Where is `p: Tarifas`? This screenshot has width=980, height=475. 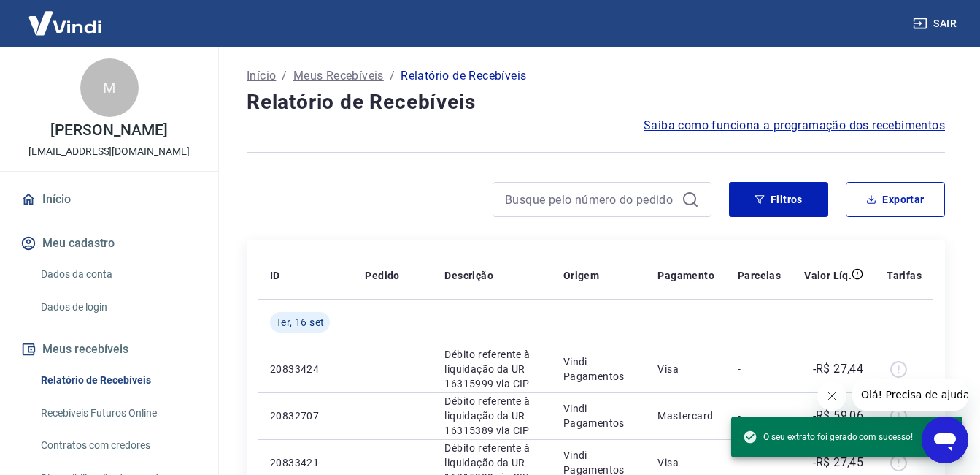 p: Tarifas is located at coordinates (904, 275).